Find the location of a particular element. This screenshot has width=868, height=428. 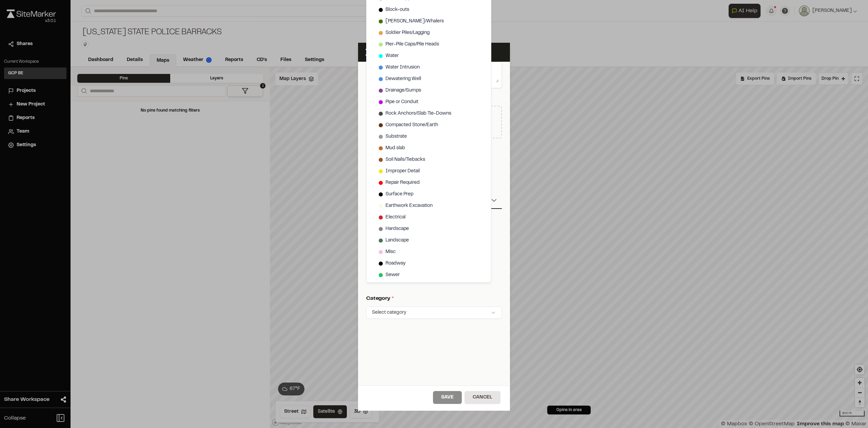

span: Reset bearing to north is located at coordinates (859, 402).